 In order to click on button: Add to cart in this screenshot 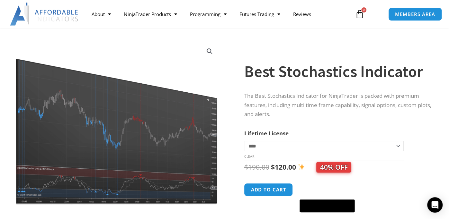, I will do `click(268, 190)`.